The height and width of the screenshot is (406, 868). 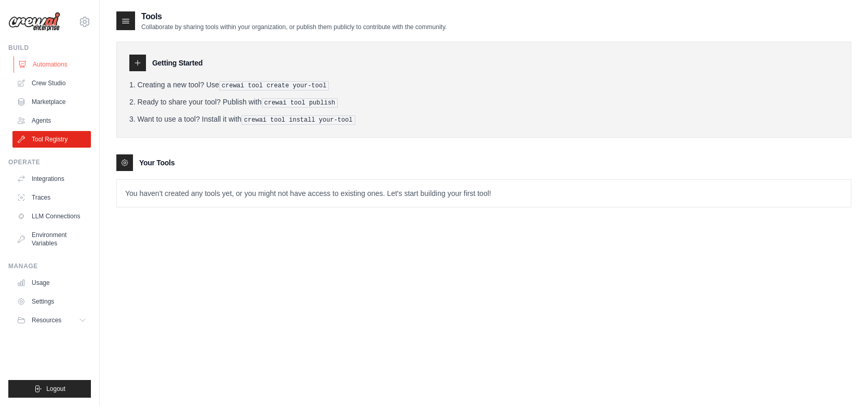 What do you see at coordinates (157, 163) in the screenshot?
I see `h3: Your Tools` at bounding box center [157, 163].